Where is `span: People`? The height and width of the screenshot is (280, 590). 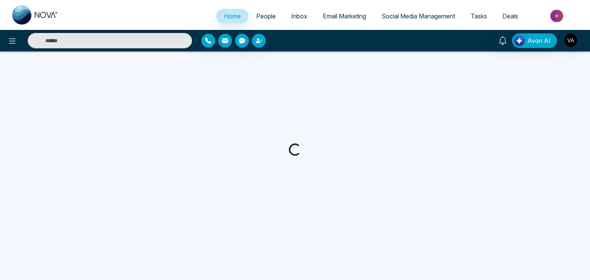 span: People is located at coordinates (266, 16).